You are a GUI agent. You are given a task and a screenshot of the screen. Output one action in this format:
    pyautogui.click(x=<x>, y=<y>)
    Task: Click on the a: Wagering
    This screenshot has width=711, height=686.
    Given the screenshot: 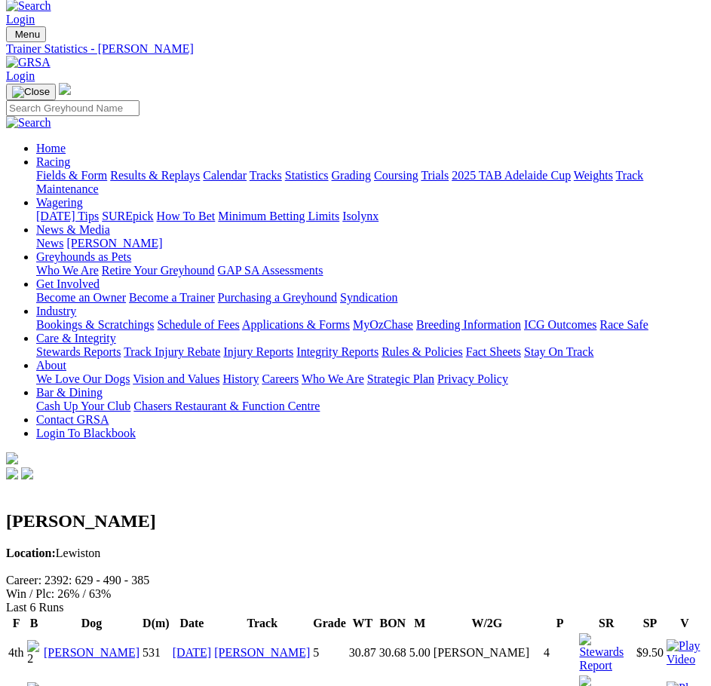 What is the action you would take?
    pyautogui.click(x=60, y=202)
    